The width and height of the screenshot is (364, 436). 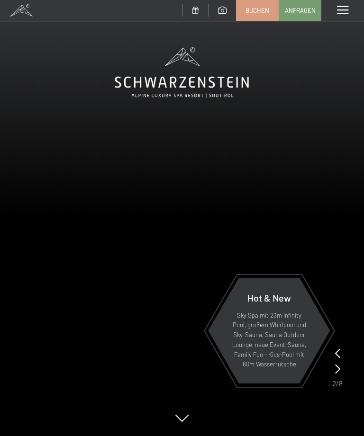 What do you see at coordinates (334, 383) in the screenshot?
I see `span: 2` at bounding box center [334, 383].